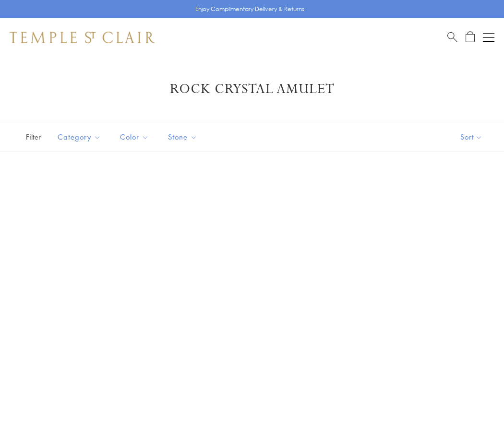  What do you see at coordinates (472, 137) in the screenshot?
I see `button: Show sort by` at bounding box center [472, 137].